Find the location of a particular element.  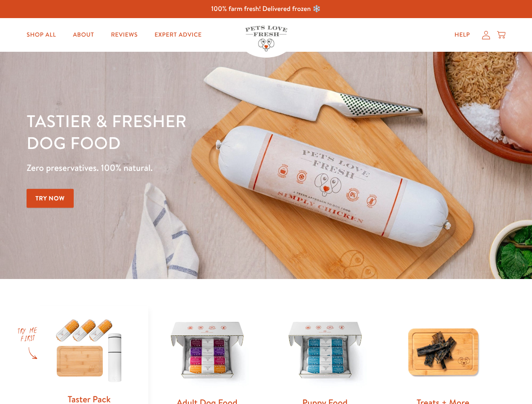

a: Expert Advice is located at coordinates (178, 35).